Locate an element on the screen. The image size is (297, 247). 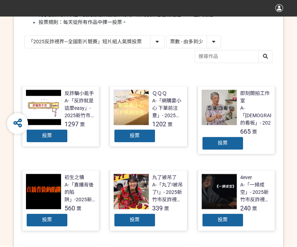
a: 丸了被吊了A-「丸了!被吊了!」- 2025新竹市反詐視界影片徵件339票投票 is located at coordinates (149, 200).